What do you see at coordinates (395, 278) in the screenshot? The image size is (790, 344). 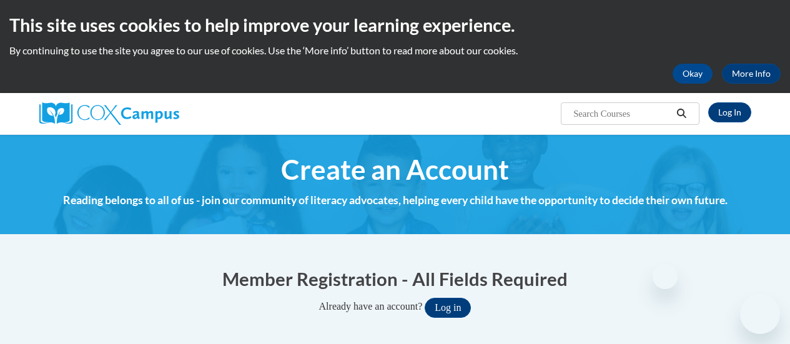 I see `h1: Member Registration - All Fields Required` at bounding box center [395, 278].